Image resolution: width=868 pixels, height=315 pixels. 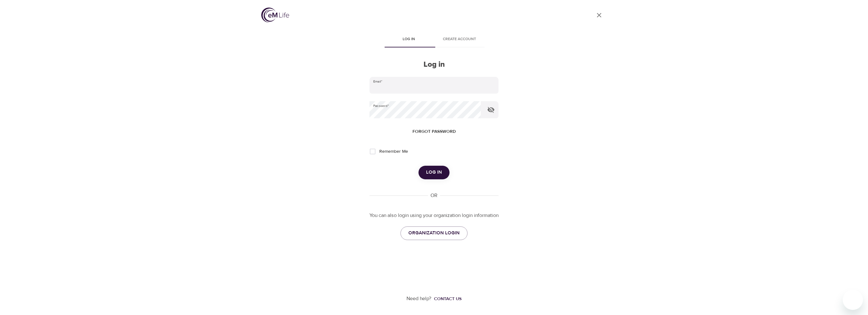 I want to click on button: Forgot password, so click(x=434, y=132).